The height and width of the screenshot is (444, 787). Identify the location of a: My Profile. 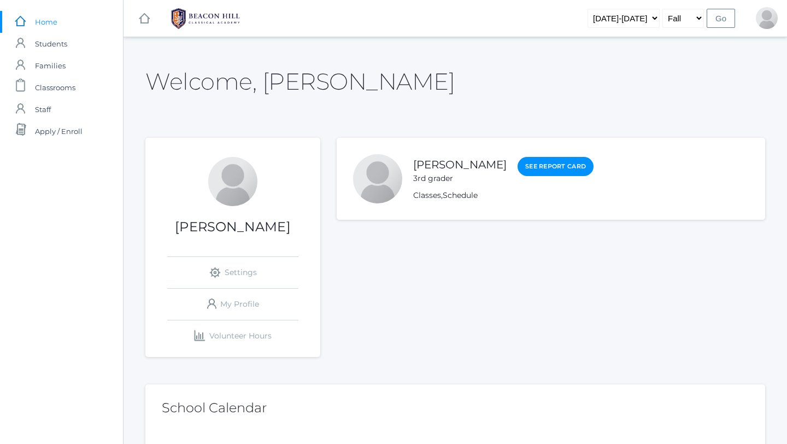
(233, 304).